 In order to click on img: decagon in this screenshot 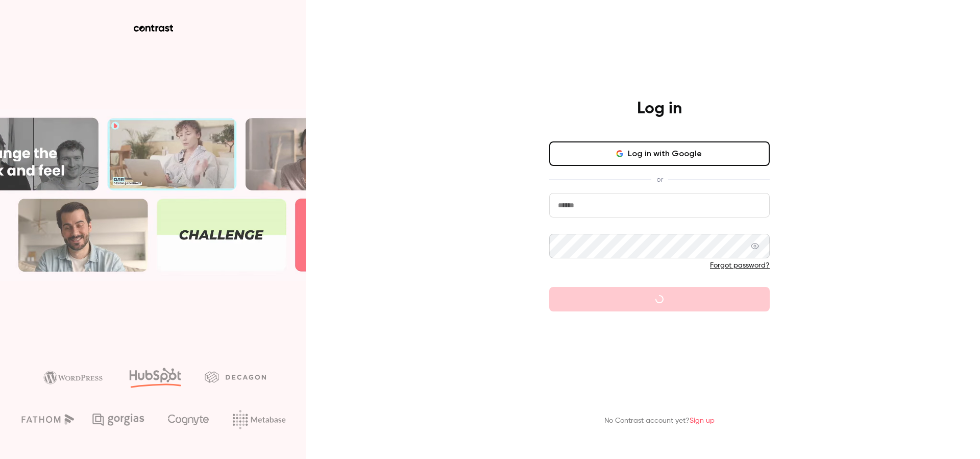, I will do `click(235, 377)`.